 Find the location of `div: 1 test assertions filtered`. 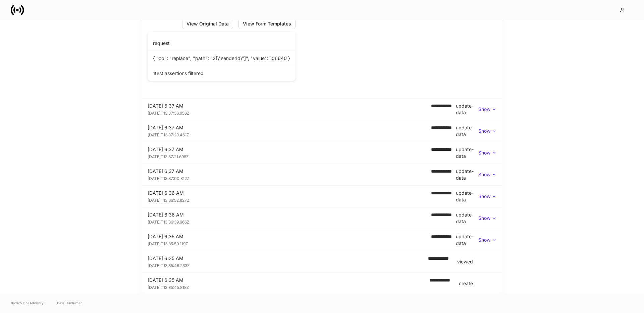

div: 1 test assertions filtered is located at coordinates (221, 74).